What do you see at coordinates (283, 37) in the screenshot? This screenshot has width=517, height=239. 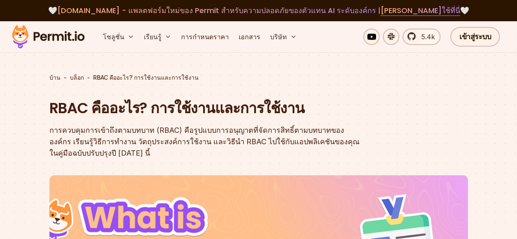 I see `button: บริษัท` at bounding box center [283, 37].